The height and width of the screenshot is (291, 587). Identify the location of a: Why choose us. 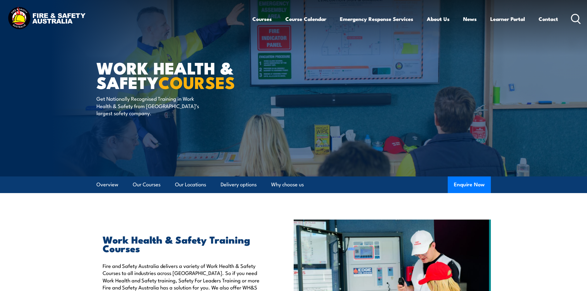
(287, 185).